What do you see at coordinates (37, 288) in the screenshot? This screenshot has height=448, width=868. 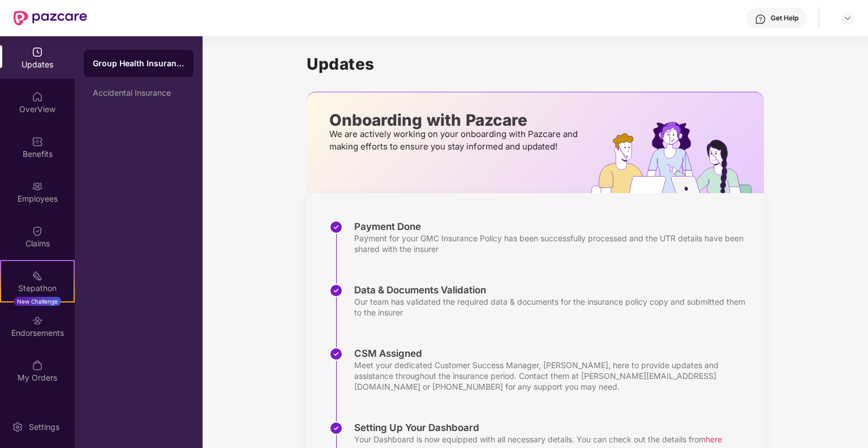 I see `div: Stepathon` at bounding box center [37, 288].